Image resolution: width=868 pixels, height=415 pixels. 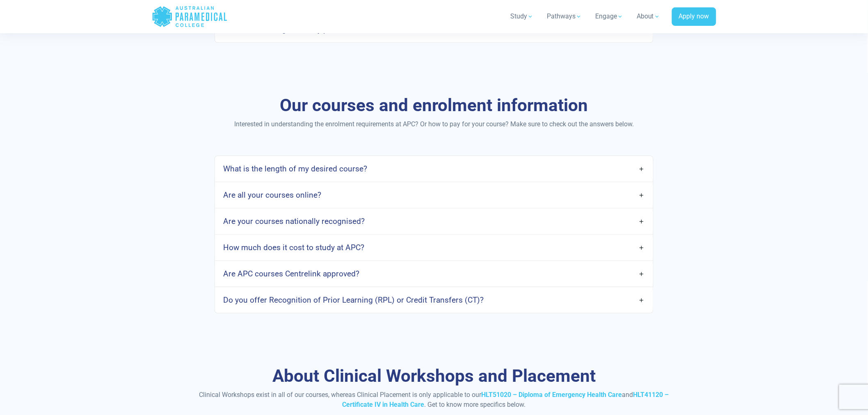 I want to click on h4: What is the length of my desired course?, so click(x=295, y=169).